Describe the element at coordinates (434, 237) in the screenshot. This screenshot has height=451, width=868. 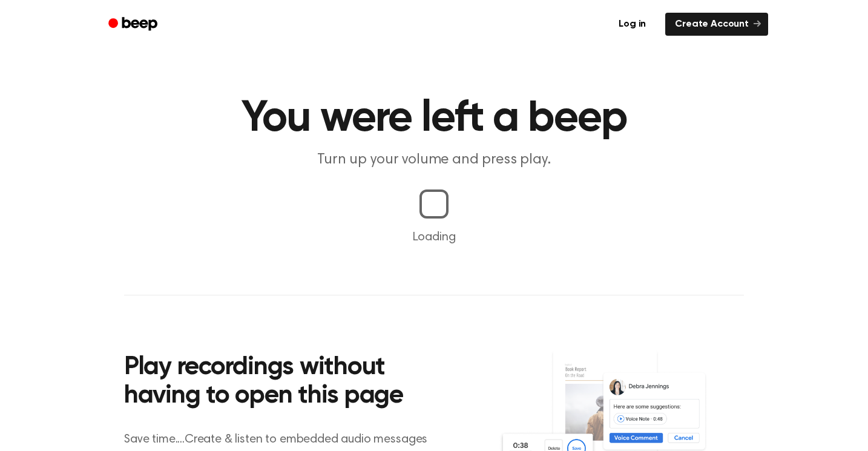
I see `p: Loading` at that location.